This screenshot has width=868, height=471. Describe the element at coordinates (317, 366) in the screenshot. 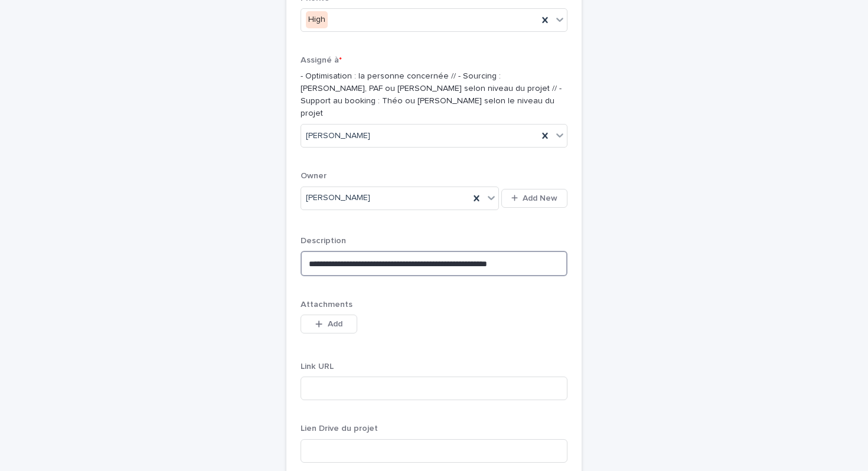

I see `span: Link URL` at that location.